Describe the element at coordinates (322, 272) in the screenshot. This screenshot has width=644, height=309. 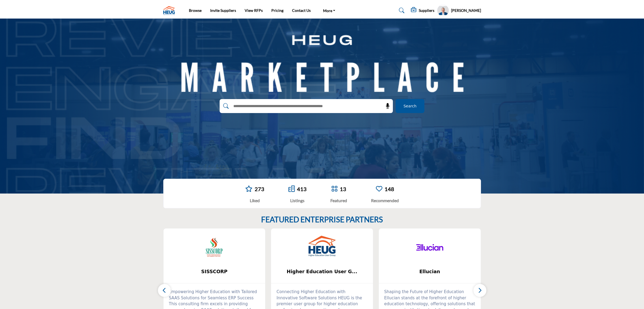
I see `a: Higher Education User G...` at that location.